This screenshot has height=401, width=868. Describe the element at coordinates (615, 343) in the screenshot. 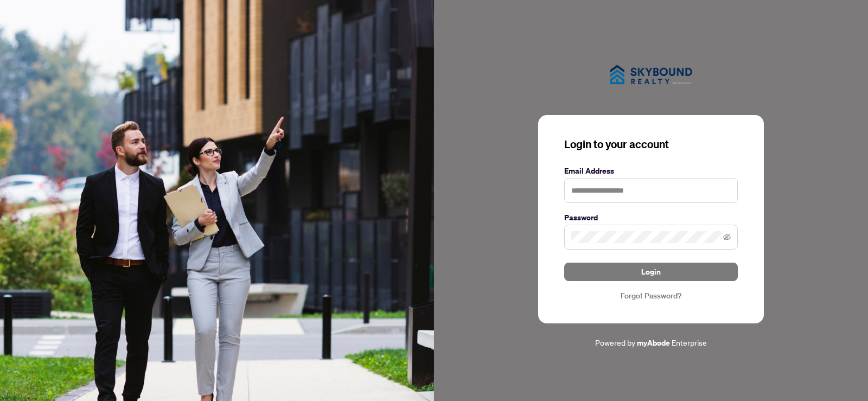

I see `span: Powered by` at that location.